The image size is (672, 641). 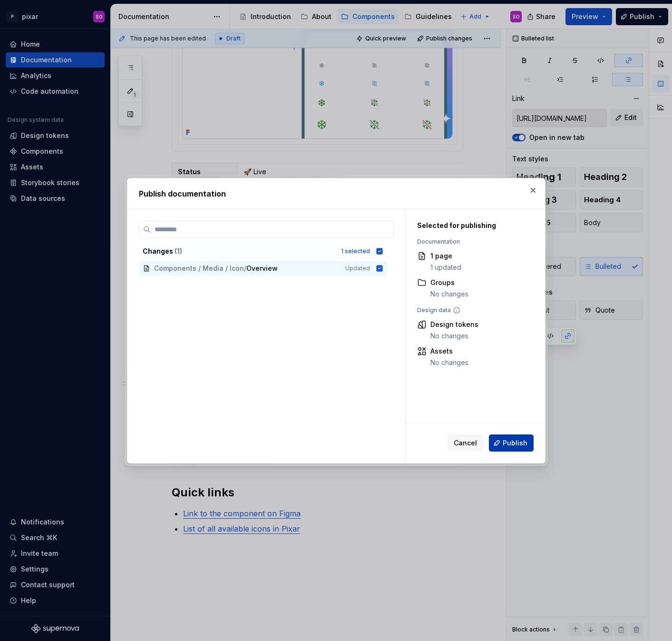 What do you see at coordinates (473, 226) in the screenshot?
I see `div: Selected for publishing` at bounding box center [473, 226].